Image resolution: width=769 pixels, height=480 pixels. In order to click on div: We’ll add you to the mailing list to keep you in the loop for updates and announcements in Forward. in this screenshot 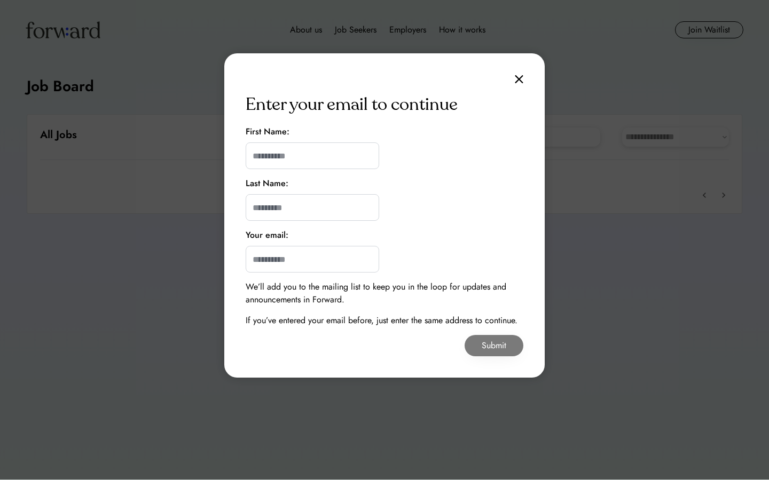, I will do `click(384, 294)`.